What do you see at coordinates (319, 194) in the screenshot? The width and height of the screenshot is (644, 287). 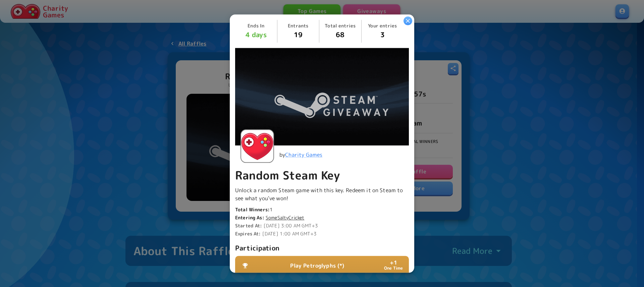 I see `span: Unlock a random Steam game with this key. Redeem it on Steam to see what you've won!` at bounding box center [319, 194].